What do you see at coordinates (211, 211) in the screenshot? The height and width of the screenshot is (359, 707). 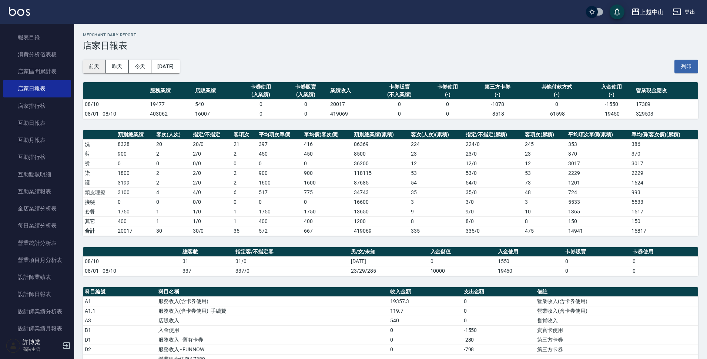 I see `td: 1 / 0` at bounding box center [211, 211].